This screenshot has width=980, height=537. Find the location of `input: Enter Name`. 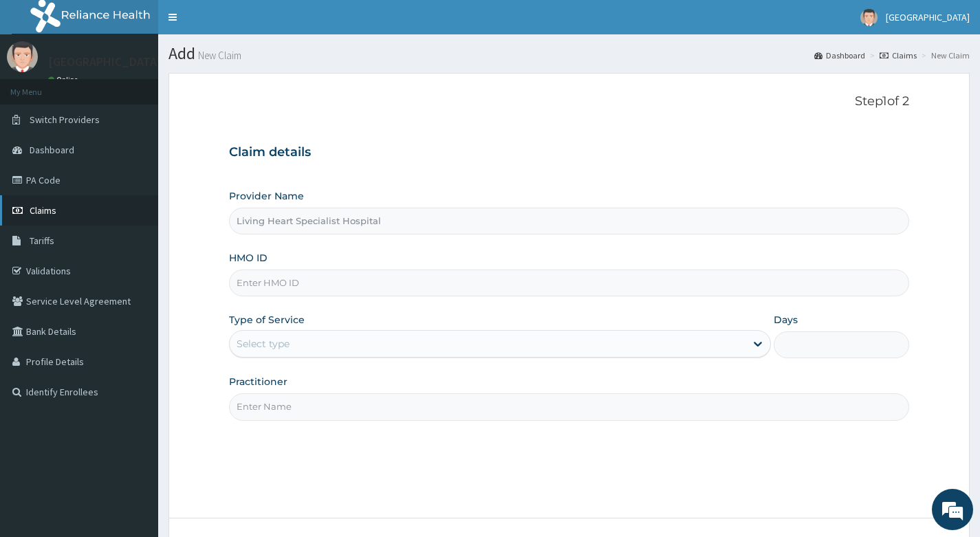

input: Enter Name is located at coordinates (569, 407).